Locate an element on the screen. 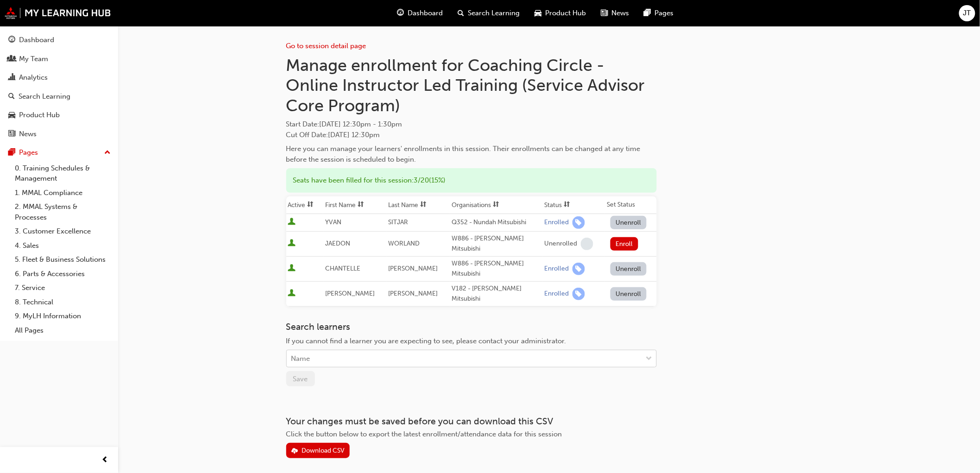 The height and width of the screenshot is (473, 980). span: JT is located at coordinates (968, 13).